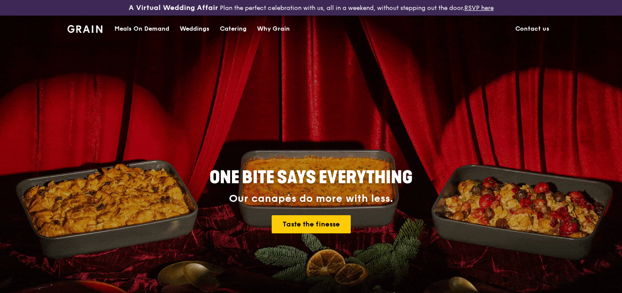 The image size is (622, 293). I want to click on div: Why Grain, so click(274, 29).